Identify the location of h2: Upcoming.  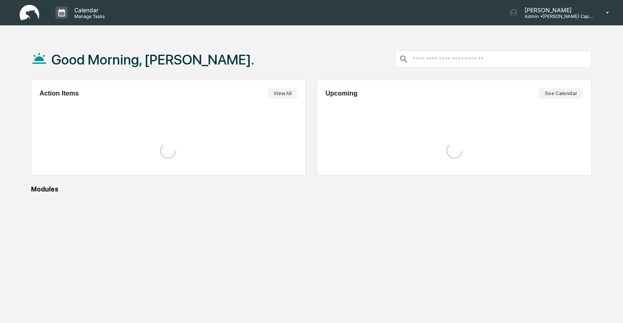
(341, 94).